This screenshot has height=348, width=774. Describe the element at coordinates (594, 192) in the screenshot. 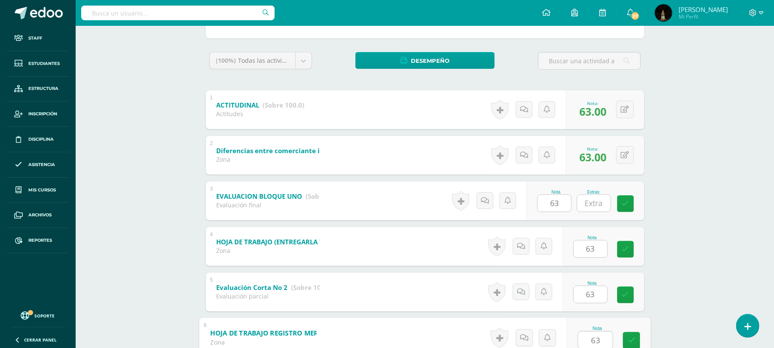

I see `div: Extras:` at that location.